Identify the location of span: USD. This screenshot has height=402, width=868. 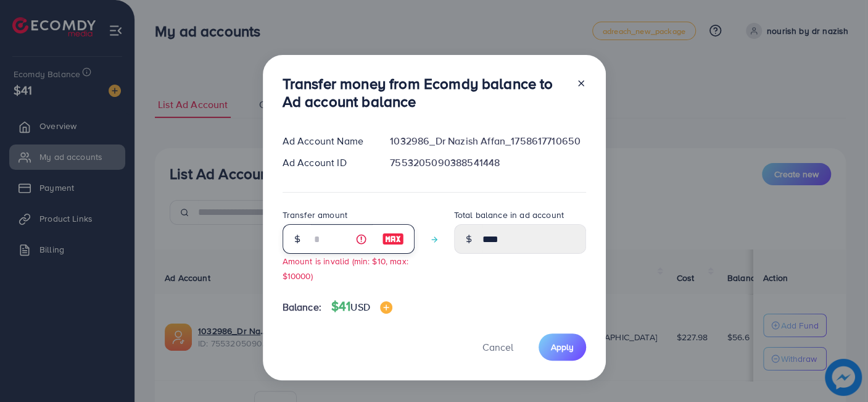
(360, 307).